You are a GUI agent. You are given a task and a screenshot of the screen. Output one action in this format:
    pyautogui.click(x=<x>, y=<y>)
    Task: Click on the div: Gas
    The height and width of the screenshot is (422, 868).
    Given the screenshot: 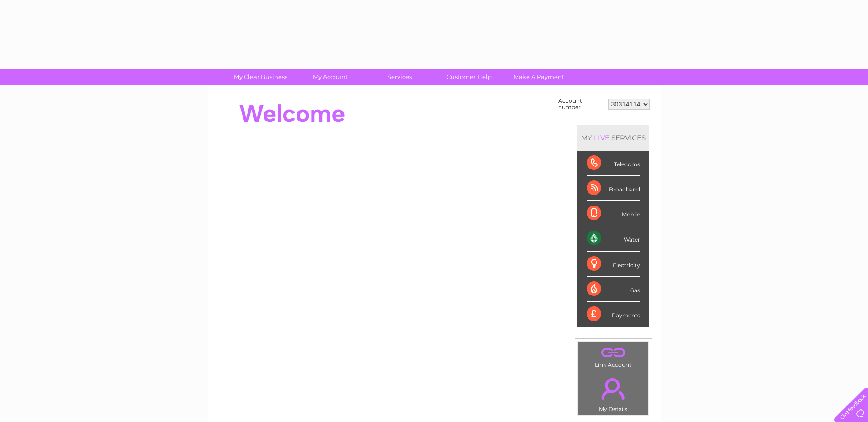 What is the action you would take?
    pyautogui.click(x=613, y=289)
    